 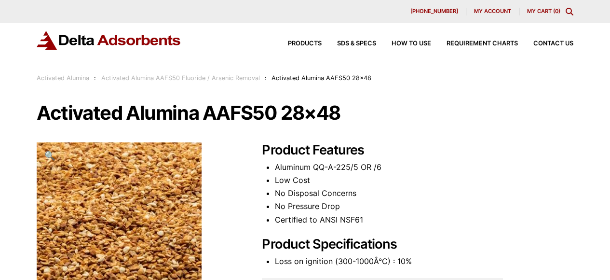 What do you see at coordinates (546, 43) in the screenshot?
I see `a: Contact Us` at bounding box center [546, 43].